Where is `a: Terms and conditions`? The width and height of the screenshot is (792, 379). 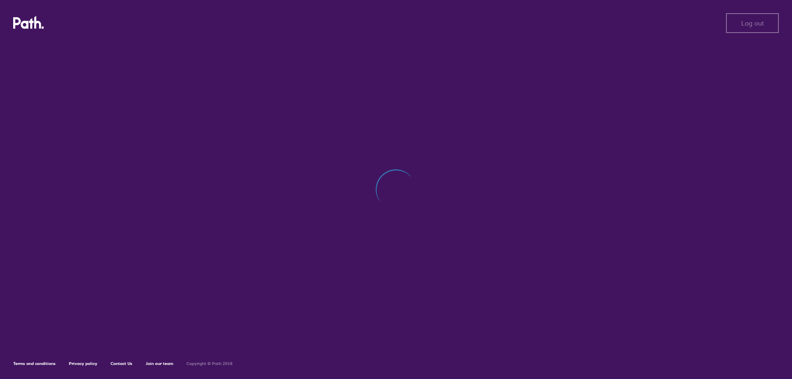 a: Terms and conditions is located at coordinates (34, 363).